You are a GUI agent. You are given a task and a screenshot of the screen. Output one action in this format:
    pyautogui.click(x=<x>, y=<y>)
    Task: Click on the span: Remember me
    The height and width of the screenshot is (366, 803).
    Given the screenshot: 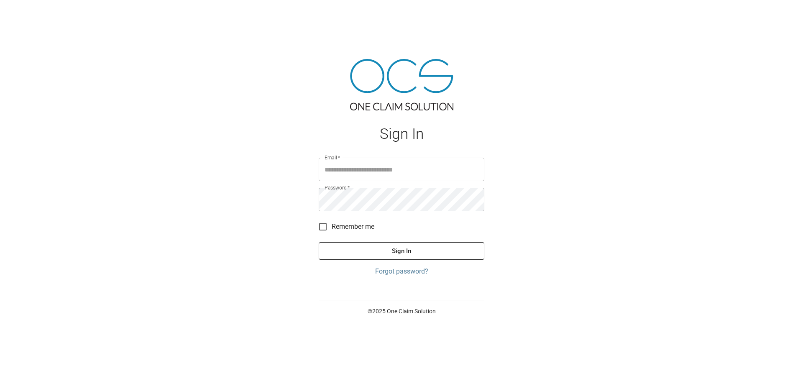 What is the action you would take?
    pyautogui.click(x=353, y=227)
    